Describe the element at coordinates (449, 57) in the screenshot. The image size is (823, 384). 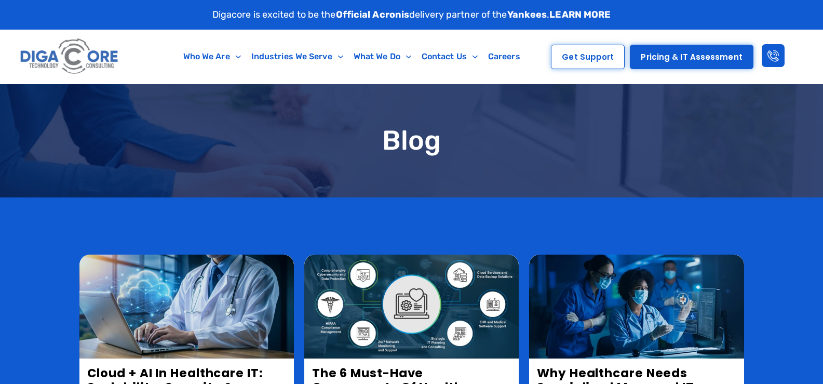
I see `a: Contact Us` at that location.